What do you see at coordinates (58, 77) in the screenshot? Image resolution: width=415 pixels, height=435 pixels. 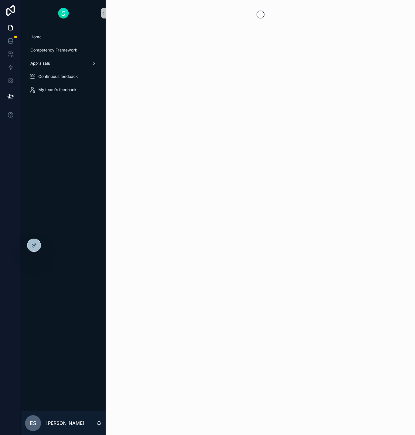 I see `span: Continuous feedback` at bounding box center [58, 77].